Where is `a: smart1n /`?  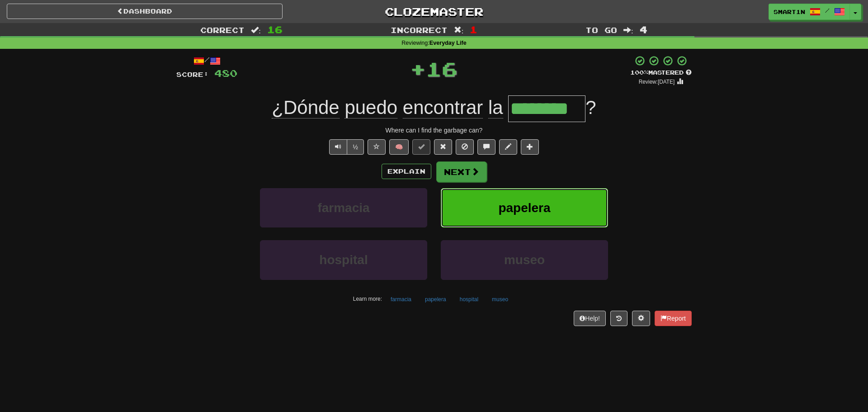 a: smart1n / is located at coordinates (809, 12).